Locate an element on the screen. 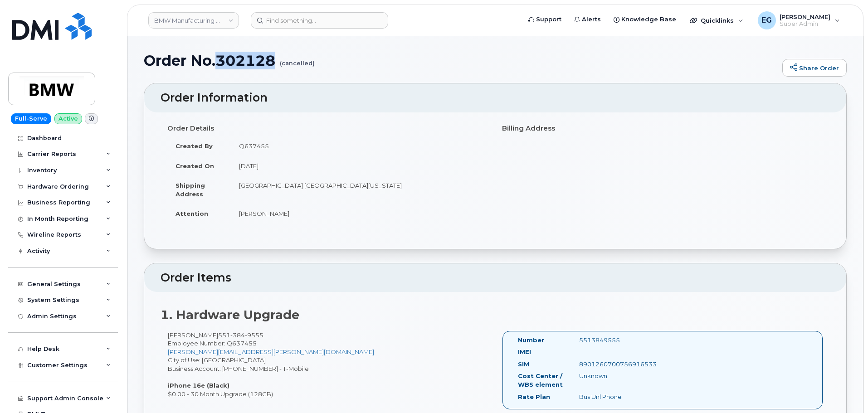 The height and width of the screenshot is (413, 868). h4: Billing Address is located at coordinates (663, 129).